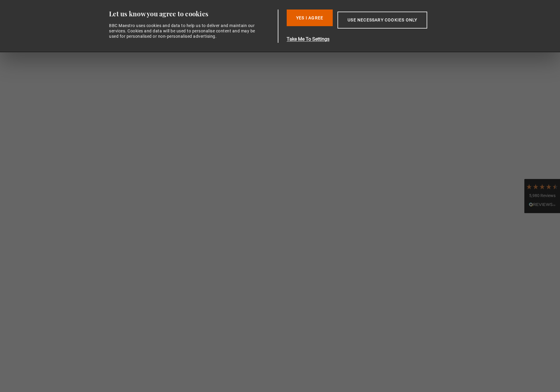  I want to click on button: Use necessary cookies only, so click(383, 20).